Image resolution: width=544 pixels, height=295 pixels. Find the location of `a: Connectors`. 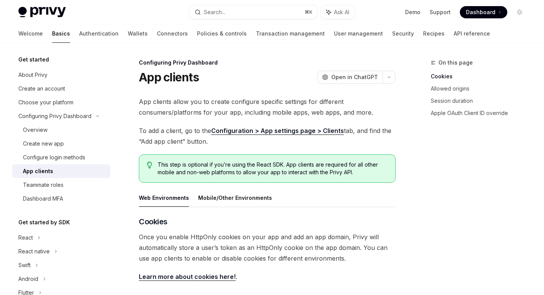

a: Connectors is located at coordinates (172, 34).